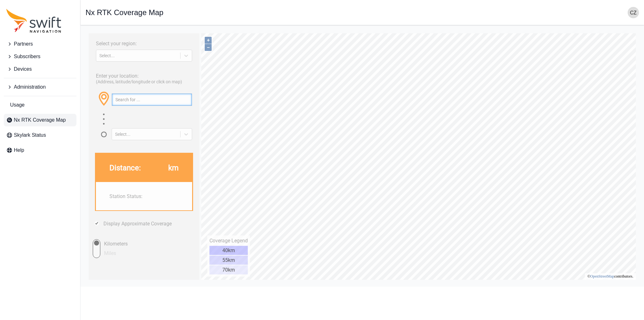  What do you see at coordinates (19, 69) in the screenshot?
I see `img: Ae5bn2uxzrJ4DNcgG4S+moAOZQlKGRtdRVAQ8pHR1AGNAAjFX+D7h0jXG4chW+xz9X4kSwMLegDQAAAABJRU5ErkJggg==` at bounding box center [19, 69].